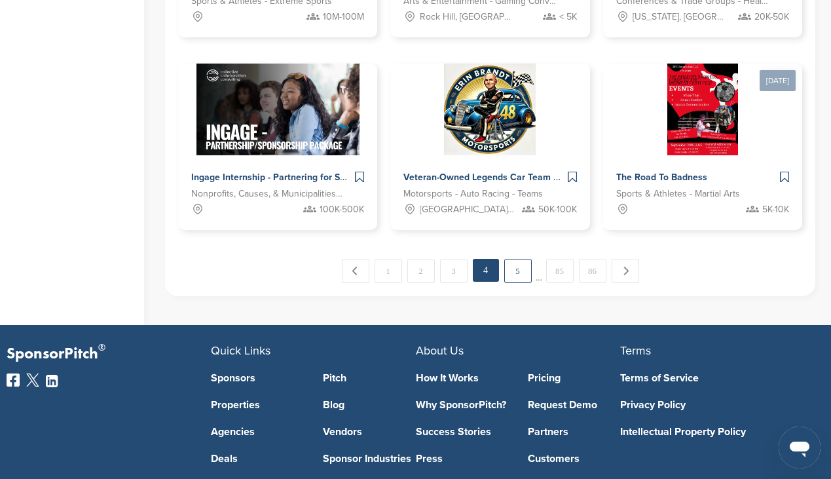  Describe the element at coordinates (257, 459) in the screenshot. I see `a: Deals` at that location.